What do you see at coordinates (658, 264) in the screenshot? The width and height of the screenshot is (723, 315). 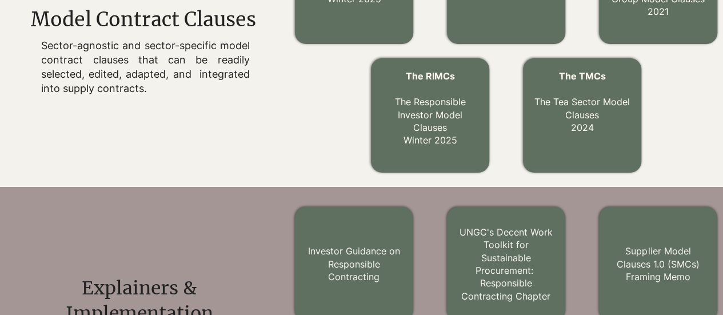 I see `a: Supplier Model Clauses 1.0 (SMCs) Framing Memo` at bounding box center [658, 264].